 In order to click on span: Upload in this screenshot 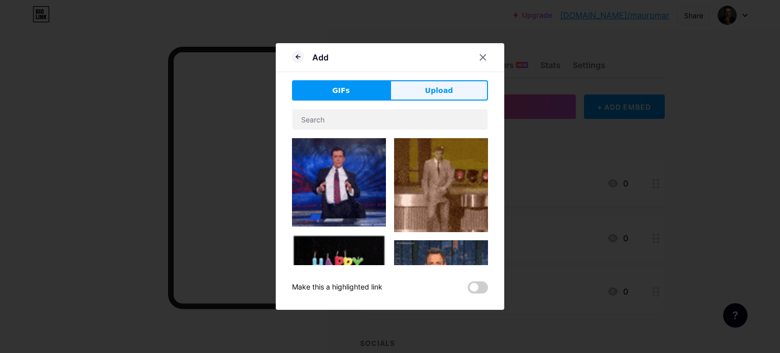, I will do `click(439, 90)`.